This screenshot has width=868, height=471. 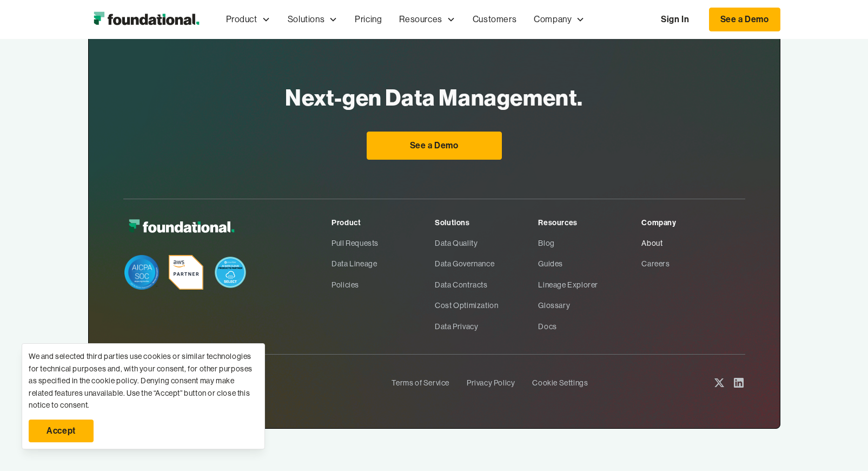 What do you see at coordinates (589, 264) in the screenshot?
I see `a: Guides` at bounding box center [589, 264].